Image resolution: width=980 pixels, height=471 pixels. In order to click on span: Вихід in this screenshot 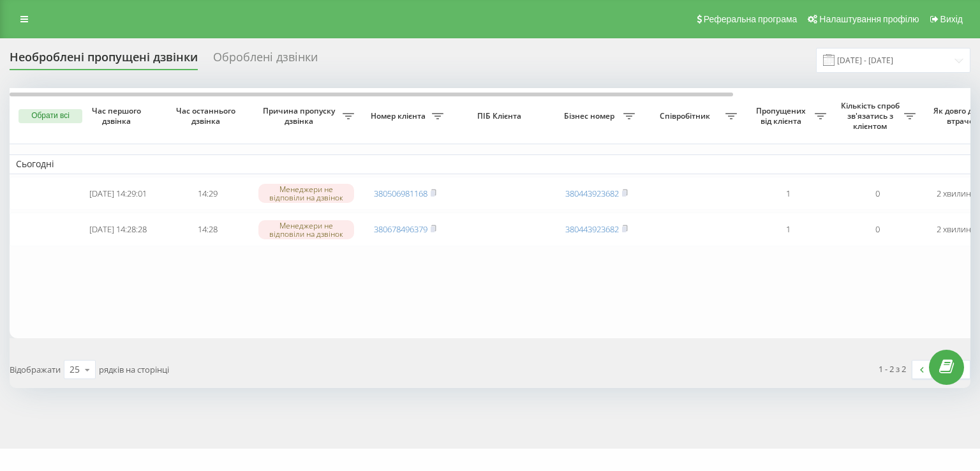, I will do `click(951, 19)`.